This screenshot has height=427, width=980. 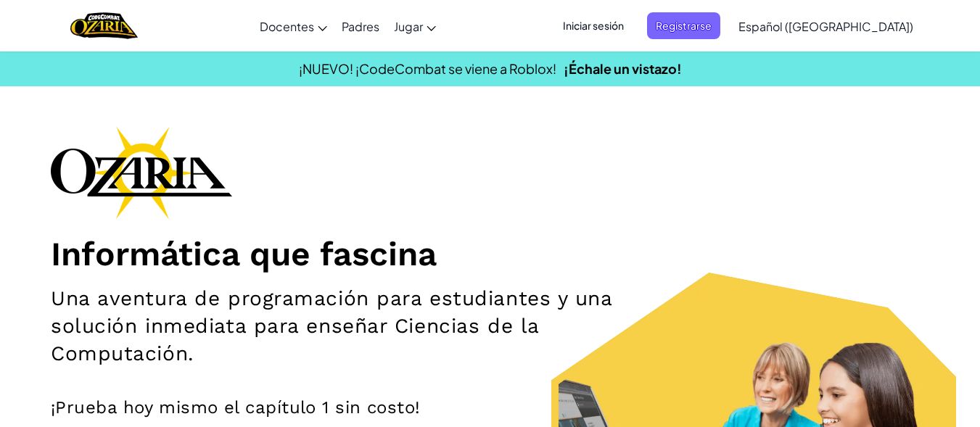 What do you see at coordinates (345, 326) in the screenshot?
I see `h2: Una aventura de programación para estudiantes y una solución inmediata para enseñar Ciencias de l...` at bounding box center [345, 326].